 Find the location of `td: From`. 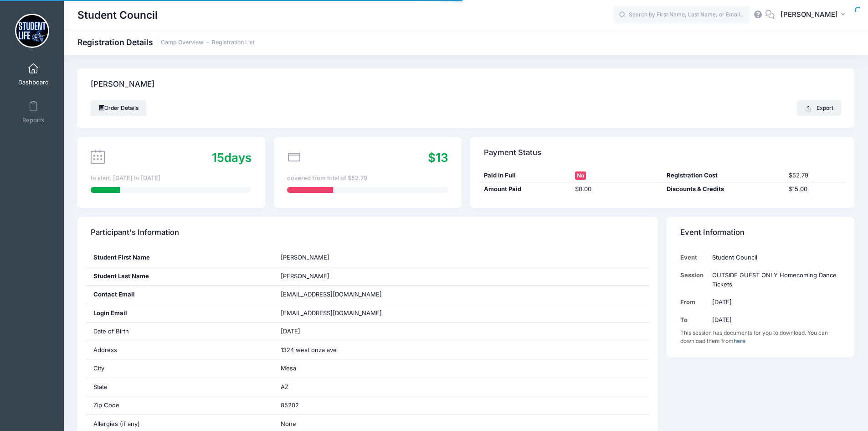

td: From is located at coordinates (694, 302).